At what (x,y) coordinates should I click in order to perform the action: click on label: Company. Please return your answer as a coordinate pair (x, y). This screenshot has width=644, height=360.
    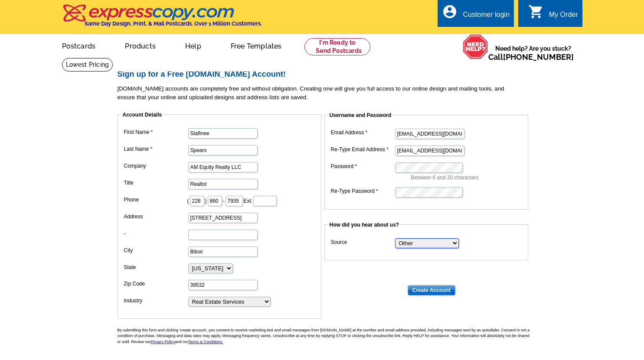
    Looking at the image, I should click on (156, 166).